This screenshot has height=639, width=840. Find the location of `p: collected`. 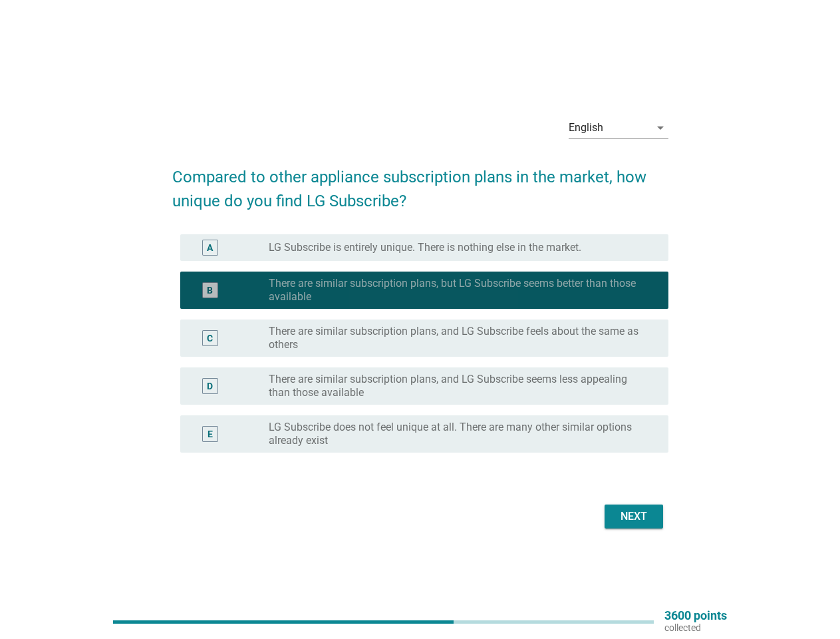

p: collected is located at coordinates (696, 627).